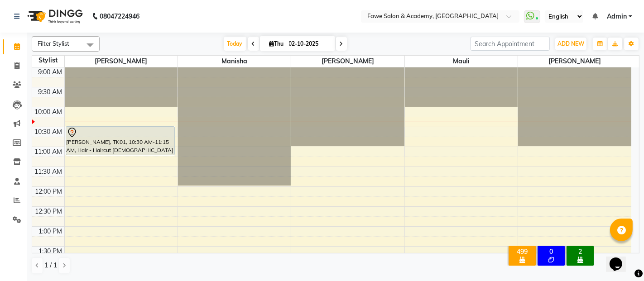  I want to click on span: Filter Stylist, so click(53, 44).